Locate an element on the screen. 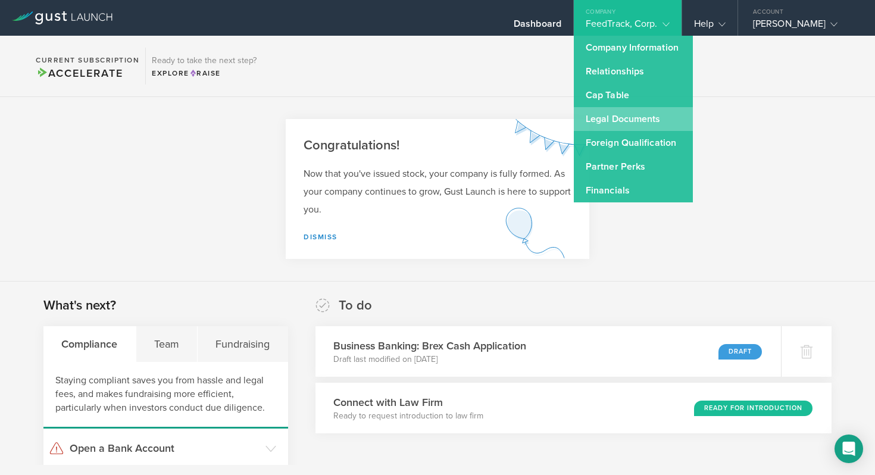 The width and height of the screenshot is (875, 475). div: Dashboard is located at coordinates (537, 27).